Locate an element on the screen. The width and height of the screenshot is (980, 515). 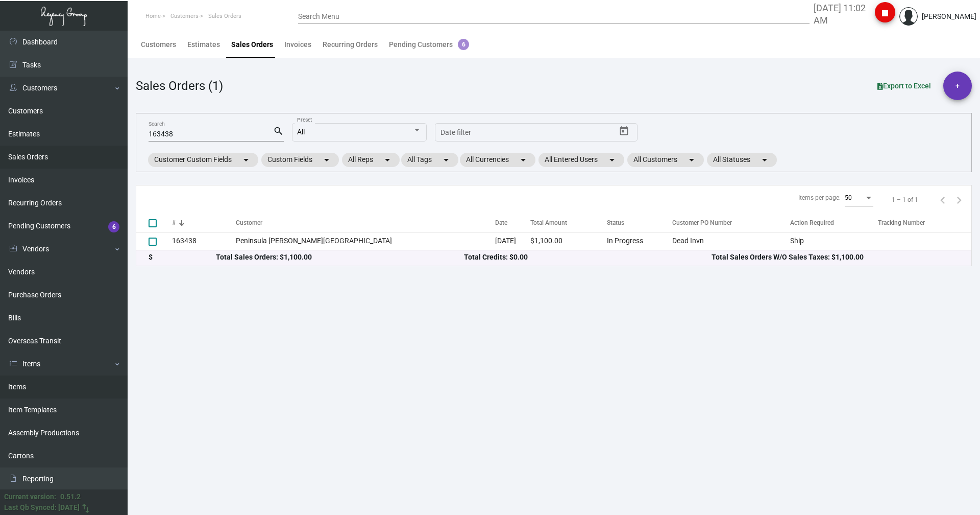
td: Dead Invn is located at coordinates (728, 240).